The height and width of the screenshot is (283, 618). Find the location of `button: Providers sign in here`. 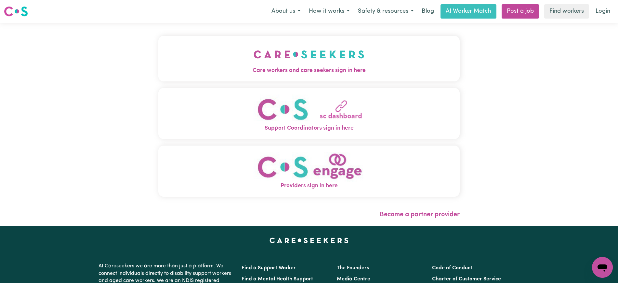

button: Providers sign in here is located at coordinates (309, 171).